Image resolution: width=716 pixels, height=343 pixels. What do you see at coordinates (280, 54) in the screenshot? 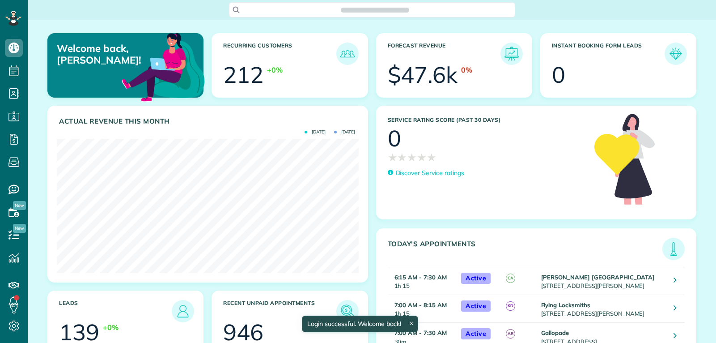
I see `h3: Recurring Customers` at bounding box center [280, 54].